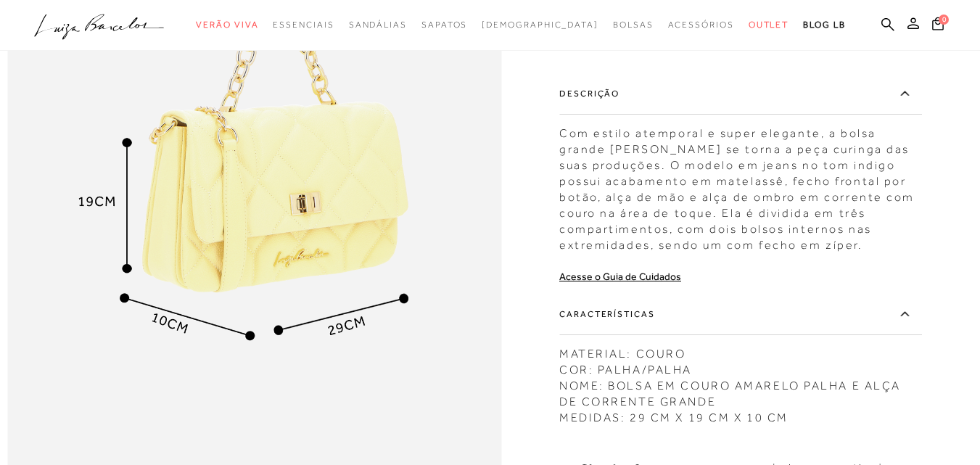 This screenshot has width=980, height=465. Describe the element at coordinates (227, 25) in the screenshot. I see `span: Verão Viva` at that location.